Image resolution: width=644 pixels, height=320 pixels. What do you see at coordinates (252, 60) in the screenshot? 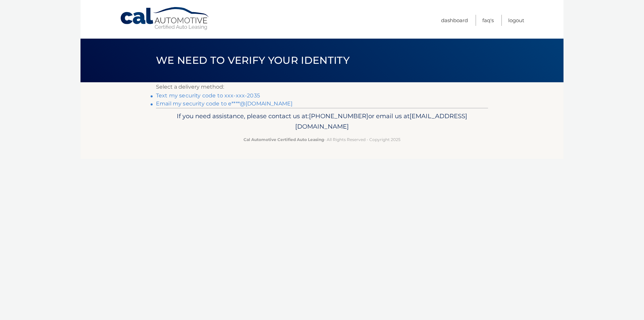
I see `span: We need to verify your identity` at bounding box center [252, 60].